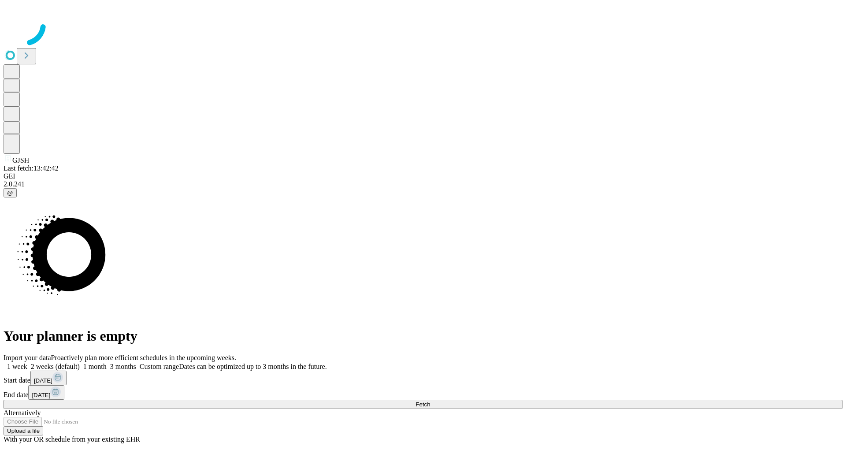 The width and height of the screenshot is (846, 476). Describe the element at coordinates (159, 366) in the screenshot. I see `span: Custom range` at that location.